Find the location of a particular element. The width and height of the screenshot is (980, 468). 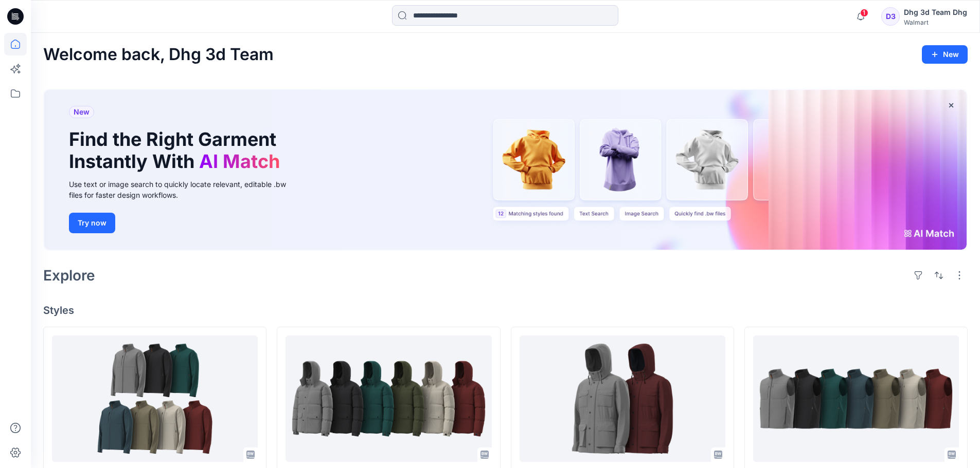

div: Dhg 3d Team Dhg is located at coordinates (935, 13).